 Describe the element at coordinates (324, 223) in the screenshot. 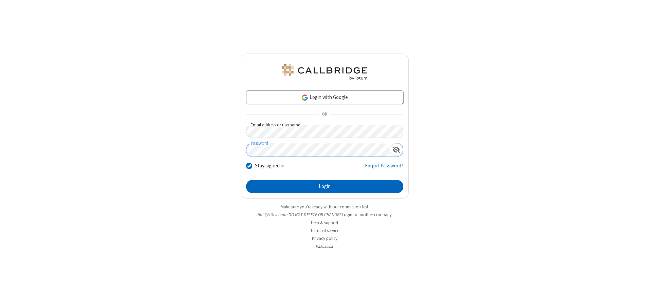

I see `a: Help & support` at that location.